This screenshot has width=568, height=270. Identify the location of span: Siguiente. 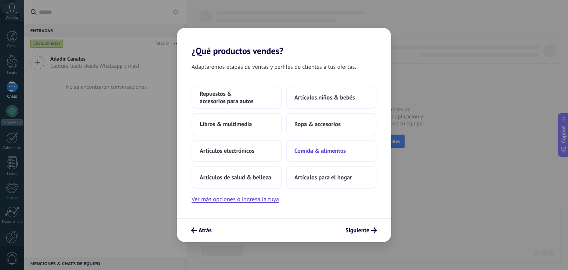
(357, 230).